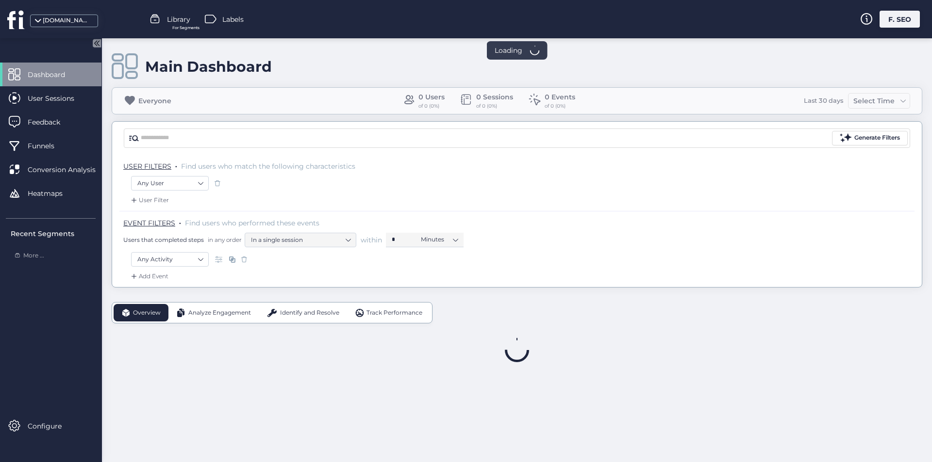  I want to click on span: Users that completed steps, so click(164, 240).